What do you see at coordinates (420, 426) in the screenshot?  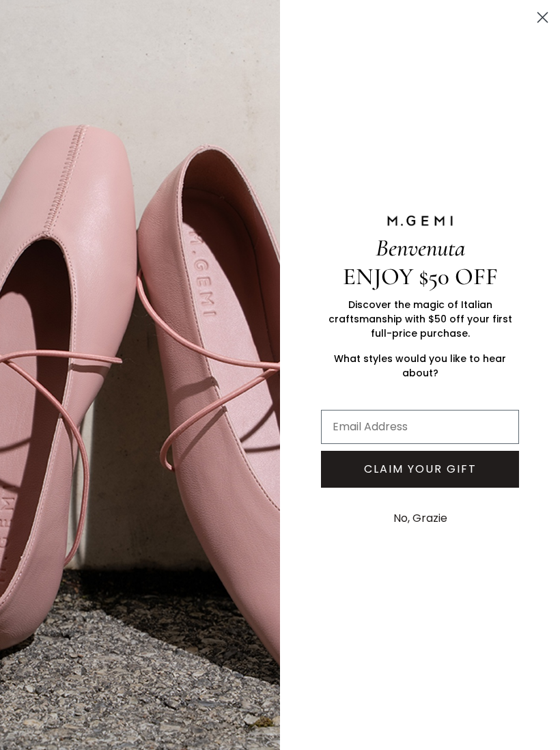 I see `input: Email Address` at bounding box center [420, 426].